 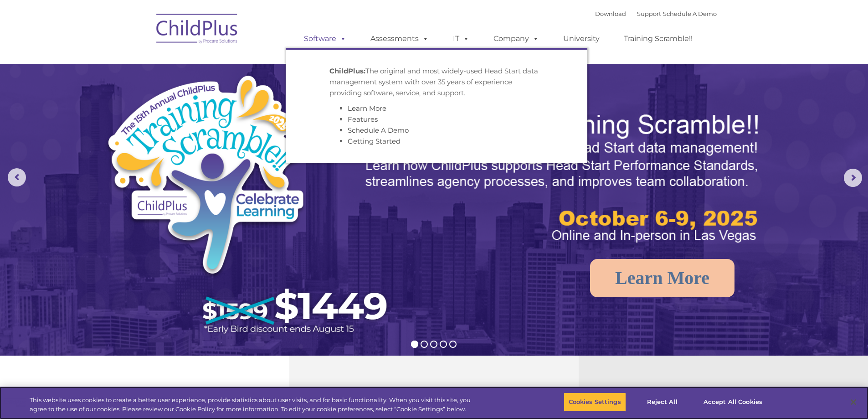 I want to click on div: Options, so click(x=434, y=40).